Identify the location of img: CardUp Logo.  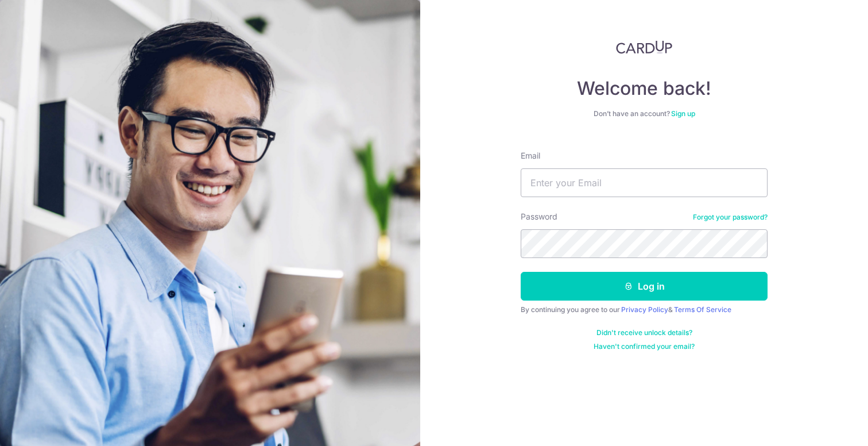
(644, 47).